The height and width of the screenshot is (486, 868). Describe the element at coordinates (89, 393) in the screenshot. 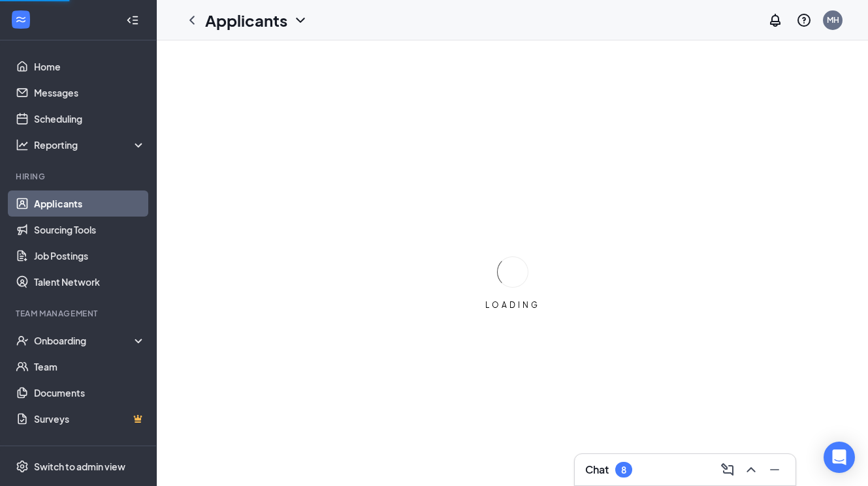

I see `a: Documents` at that location.